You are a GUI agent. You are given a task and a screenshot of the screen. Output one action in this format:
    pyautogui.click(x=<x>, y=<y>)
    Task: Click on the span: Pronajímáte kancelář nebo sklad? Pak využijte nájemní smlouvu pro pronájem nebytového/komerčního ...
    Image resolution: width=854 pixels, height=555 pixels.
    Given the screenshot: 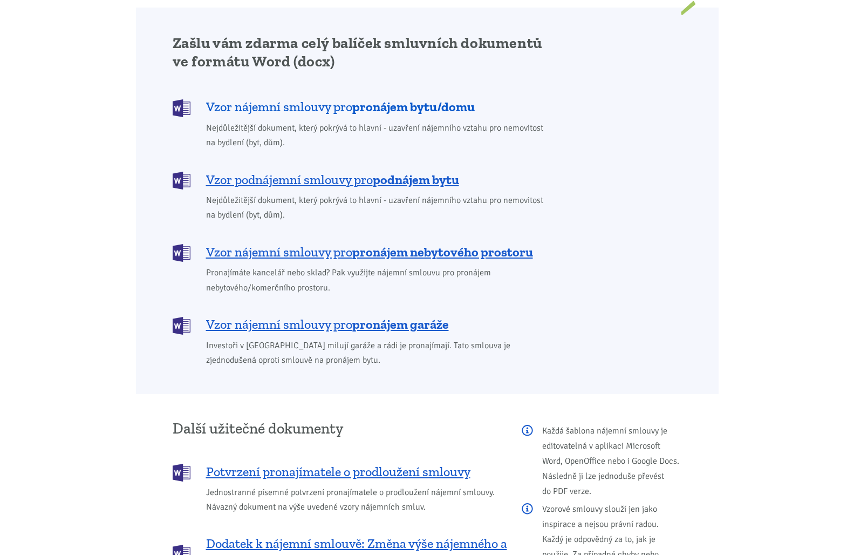 What is the action you would take?
    pyautogui.click(x=378, y=280)
    